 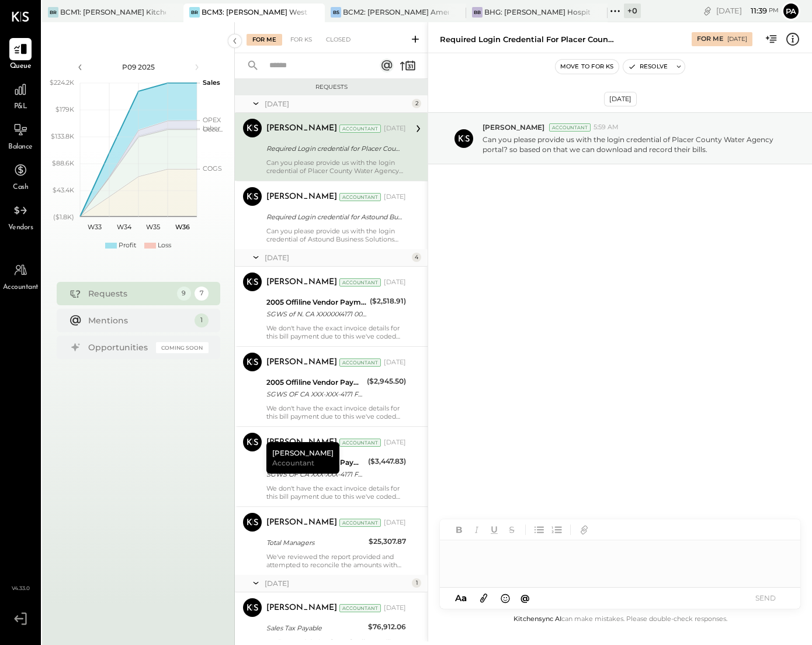 What do you see at coordinates (20, 55) in the screenshot?
I see `a: Queue` at bounding box center [20, 55].